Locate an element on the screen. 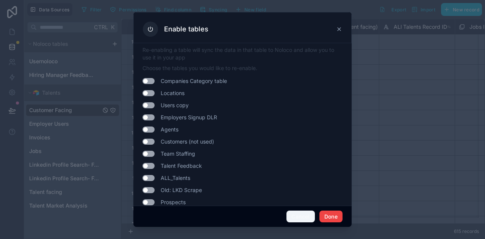 The width and height of the screenshot is (485, 239). p: Re-enabling a table will sync the data in that table to Noloco and allow you to use it in your app is located at coordinates (242, 54).